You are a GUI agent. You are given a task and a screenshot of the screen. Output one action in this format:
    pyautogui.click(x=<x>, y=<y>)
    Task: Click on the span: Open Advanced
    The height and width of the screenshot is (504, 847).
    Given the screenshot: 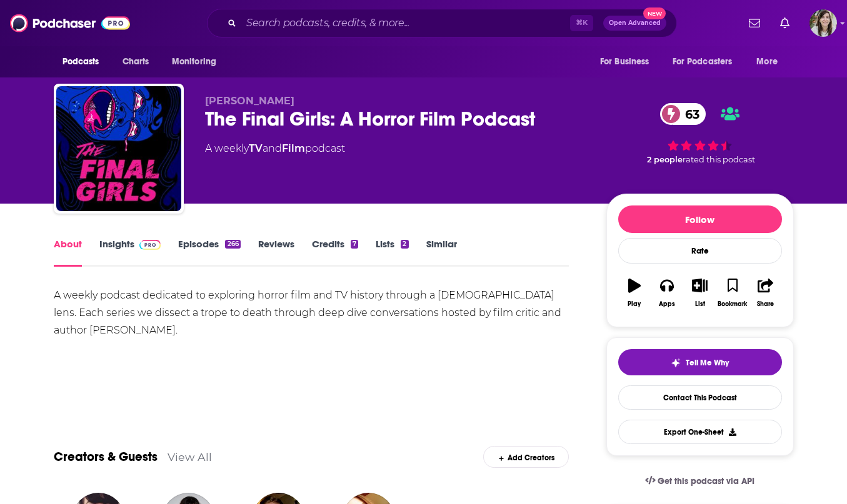 What is the action you would take?
    pyautogui.click(x=635, y=23)
    